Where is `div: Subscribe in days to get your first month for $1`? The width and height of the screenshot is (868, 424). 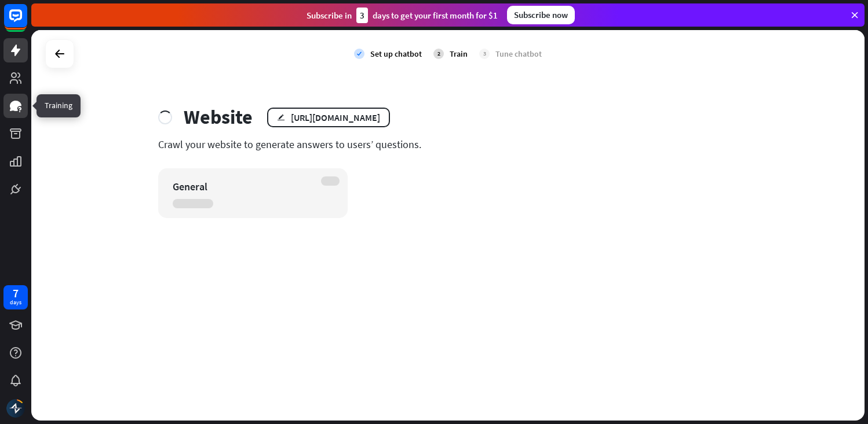
div: Subscribe in days to get your first month for $1 is located at coordinates (402, 15).